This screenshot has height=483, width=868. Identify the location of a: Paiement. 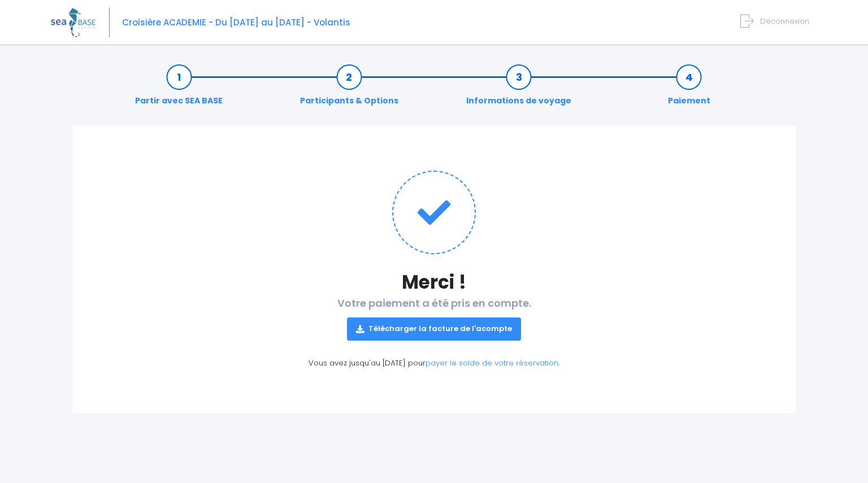
(689, 89).